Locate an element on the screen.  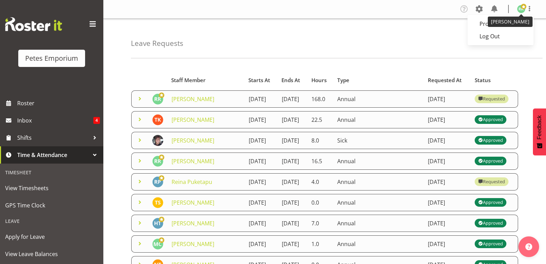
td: 8.0 is located at coordinates (320, 140).